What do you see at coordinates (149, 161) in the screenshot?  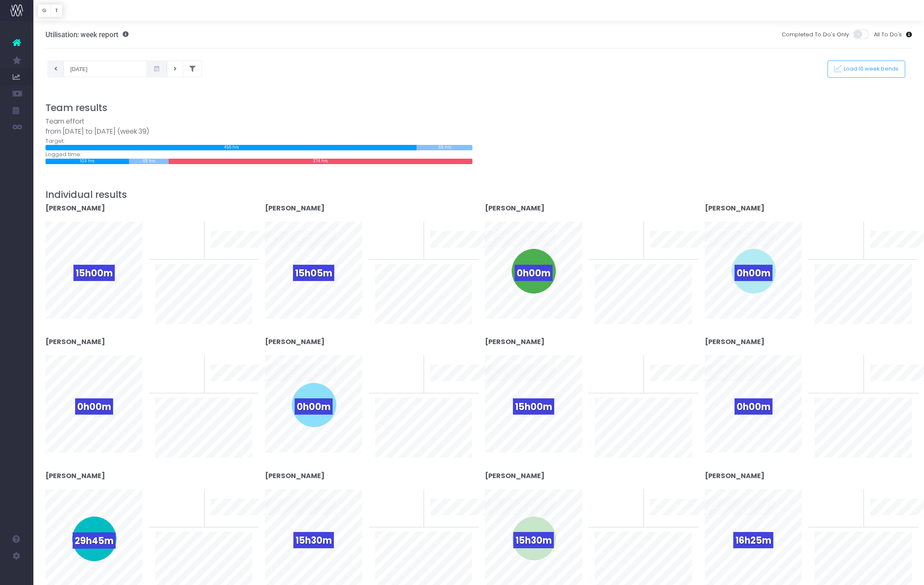 I see `div: 49 hrs` at bounding box center [149, 161].